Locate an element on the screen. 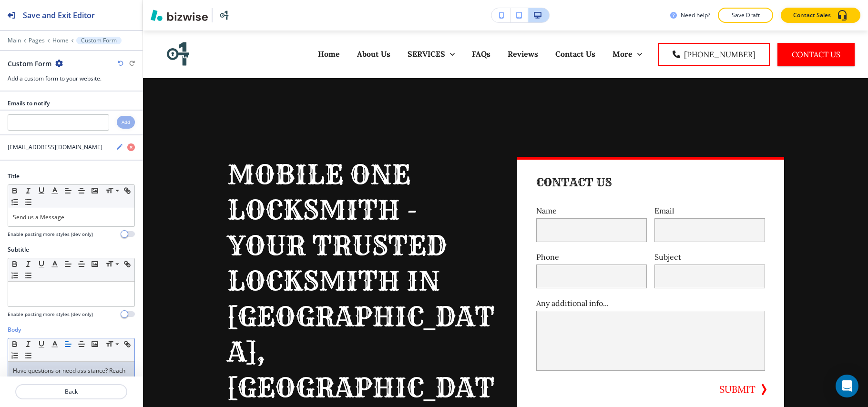 The width and height of the screenshot is (868, 407). p: Main is located at coordinates (15, 41).